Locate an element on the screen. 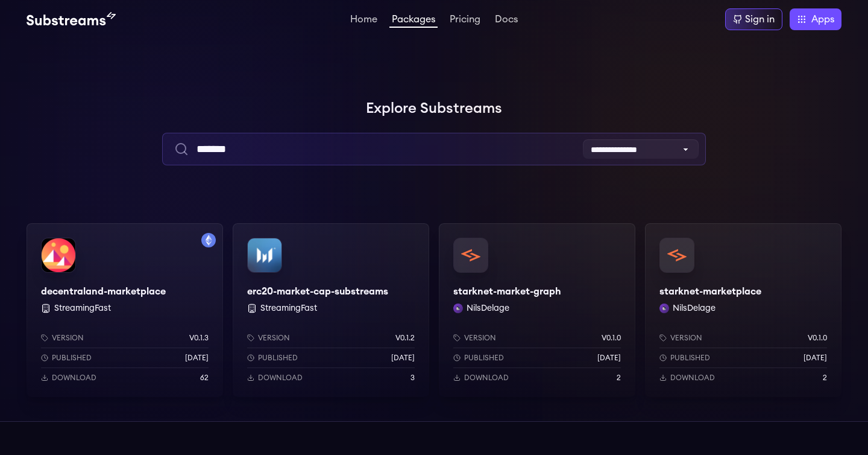 This screenshot has height=455, width=868. p: 62 is located at coordinates (205, 378).